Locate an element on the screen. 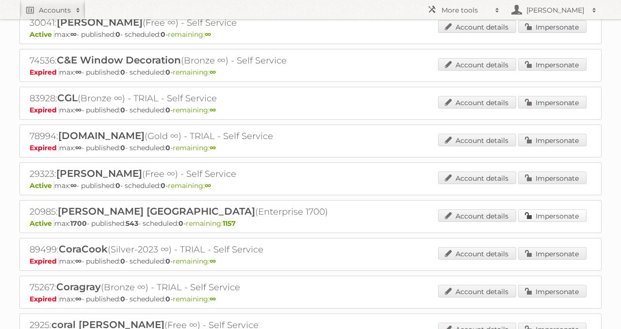  h2: More tools is located at coordinates (466, 10).